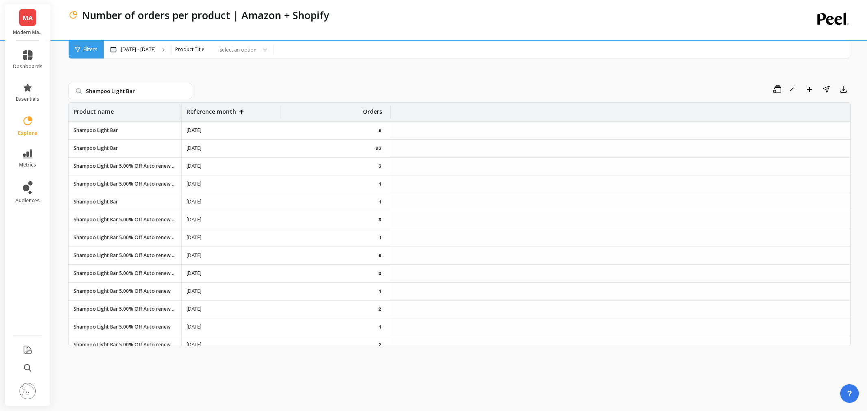 This screenshot has width=867, height=411. What do you see at coordinates (28, 201) in the screenshot?
I see `span: audiences` at bounding box center [28, 201].